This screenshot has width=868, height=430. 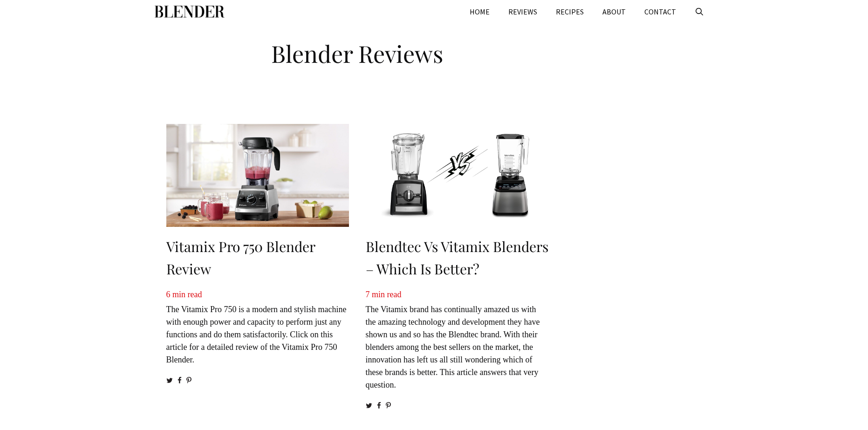 What do you see at coordinates (258, 175) in the screenshot?
I see `img: Vitamix Pro 750 Blender Review` at bounding box center [258, 175].